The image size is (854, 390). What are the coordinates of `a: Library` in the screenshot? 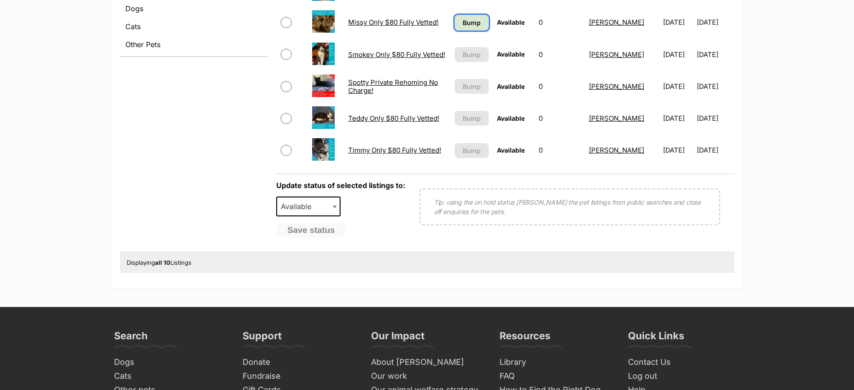 It's located at (556, 363).